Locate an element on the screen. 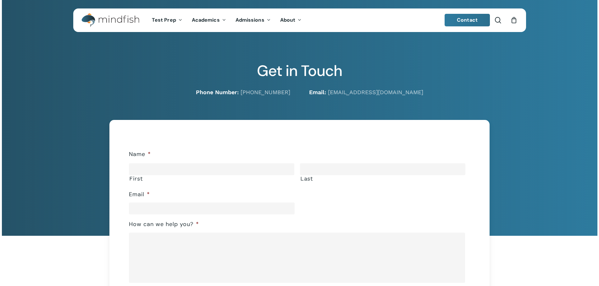 This screenshot has width=599, height=286. span: About is located at coordinates (288, 20).